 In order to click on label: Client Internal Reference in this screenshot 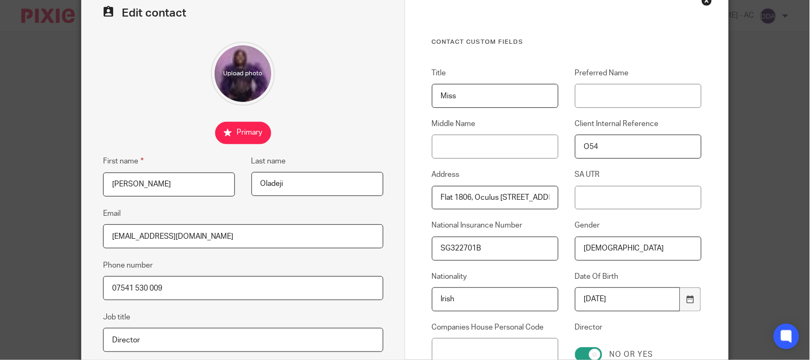, I will do `click(638, 124)`.